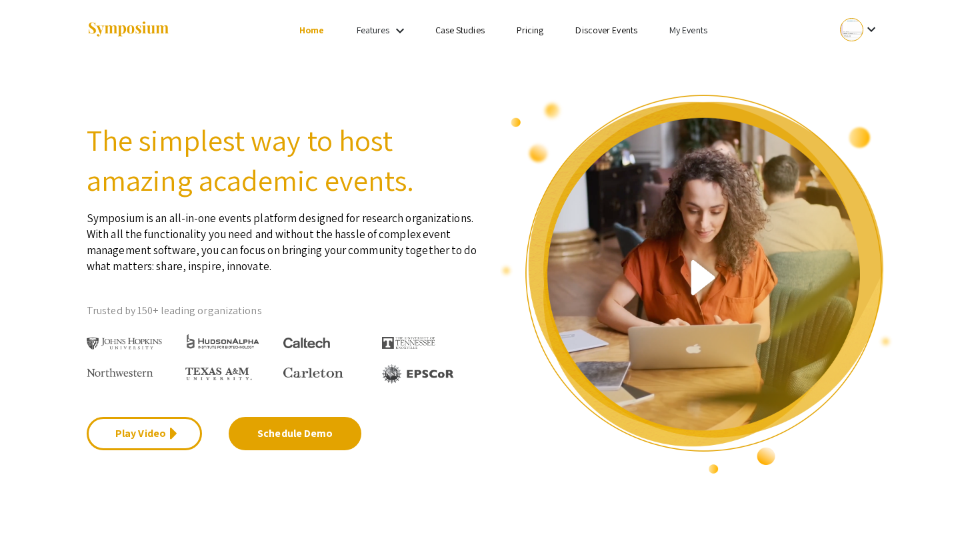  I want to click on img: Symposium by ForagerOne, so click(128, 29).